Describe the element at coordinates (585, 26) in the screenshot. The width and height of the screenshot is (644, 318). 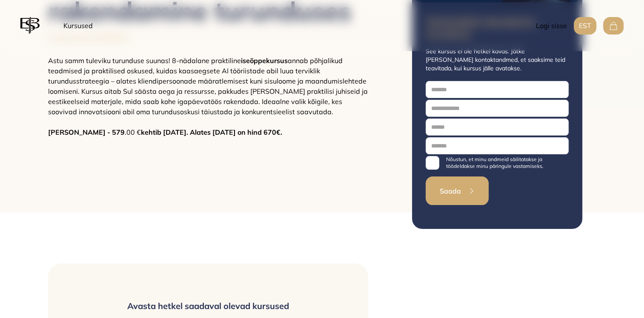
I see `button: EST` at that location.